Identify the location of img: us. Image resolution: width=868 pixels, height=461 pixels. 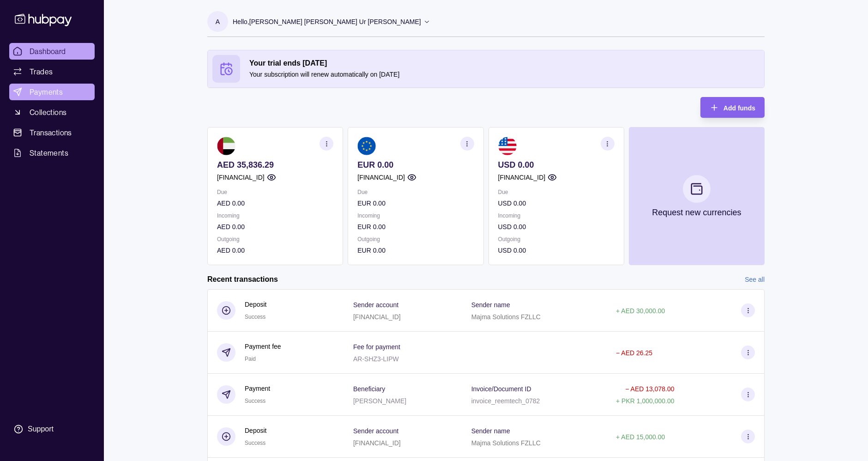
(508, 146).